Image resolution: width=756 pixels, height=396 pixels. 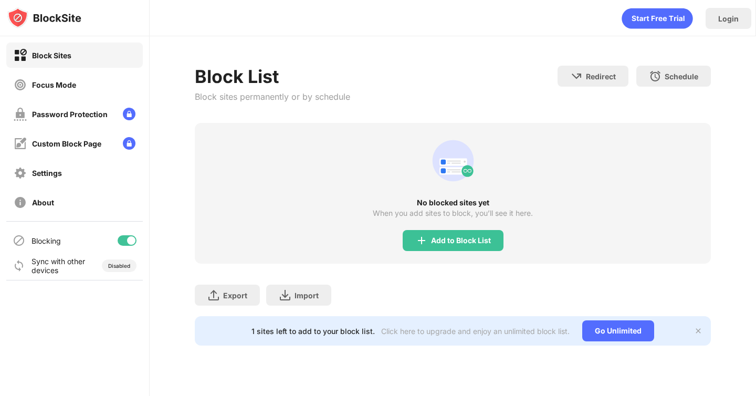 What do you see at coordinates (20, 143) in the screenshot?
I see `img: customize-block-page-off.svg` at bounding box center [20, 143].